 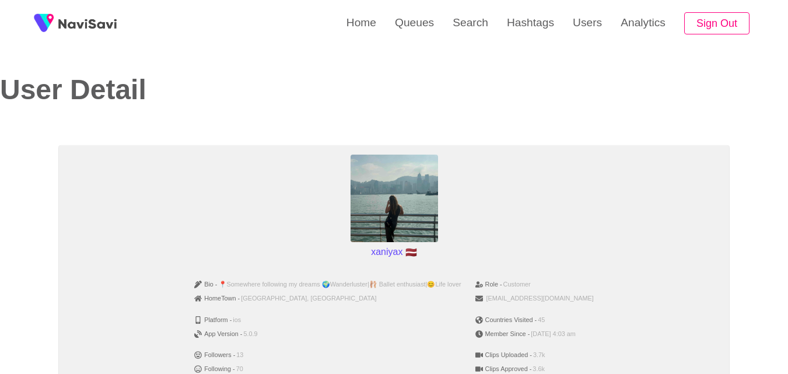 What do you see at coordinates (217, 298) in the screenshot?
I see `span: HomeTown -` at bounding box center [217, 298].